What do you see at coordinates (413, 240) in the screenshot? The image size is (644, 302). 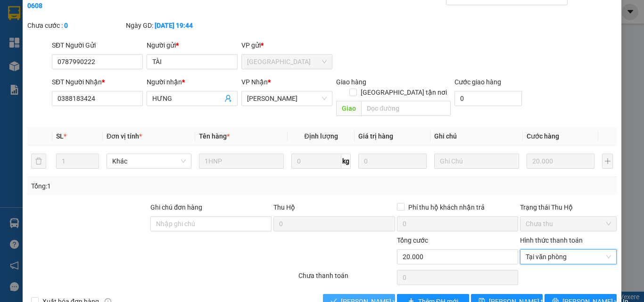 I see `span: Tổng cước` at bounding box center [413, 240].